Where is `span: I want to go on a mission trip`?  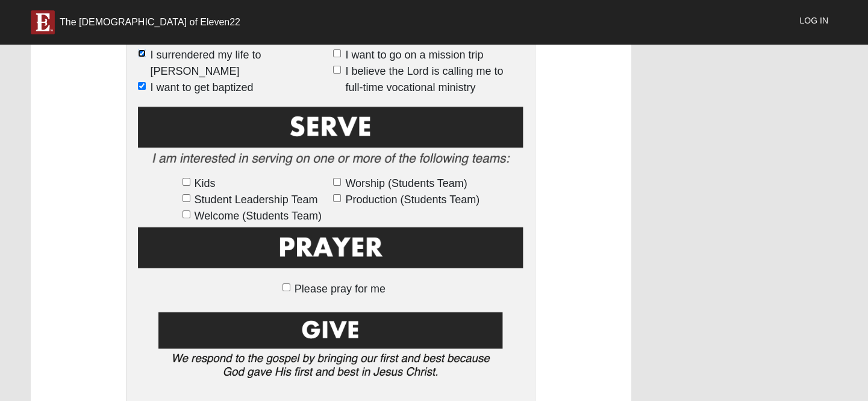 span: I want to go on a mission trip is located at coordinates (414, 55).